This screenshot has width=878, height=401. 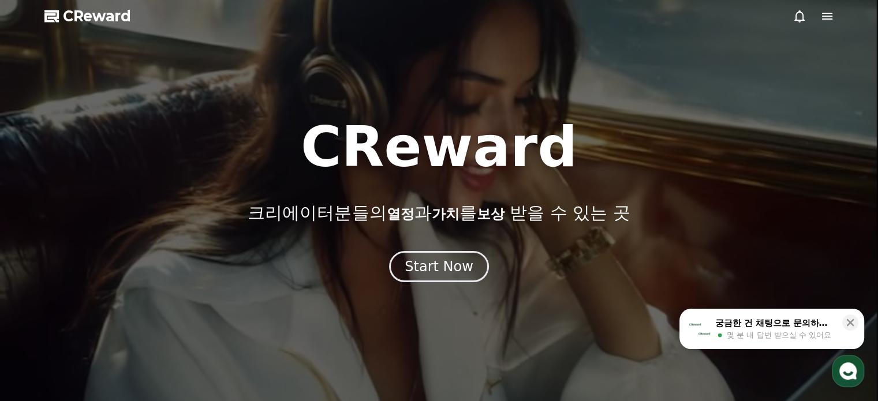 I want to click on button: Start Now, so click(x=439, y=267).